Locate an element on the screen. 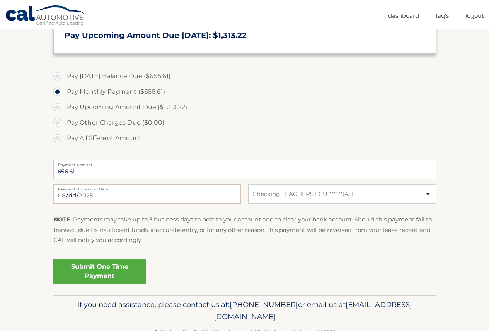  a: FAQ's is located at coordinates (443, 15).